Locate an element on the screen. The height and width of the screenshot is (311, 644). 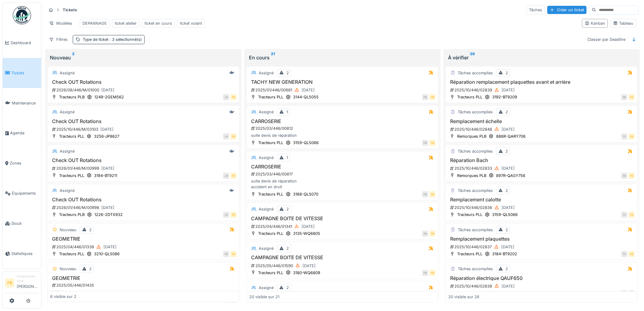
div: suite devis de réparation is located at coordinates (342, 136).